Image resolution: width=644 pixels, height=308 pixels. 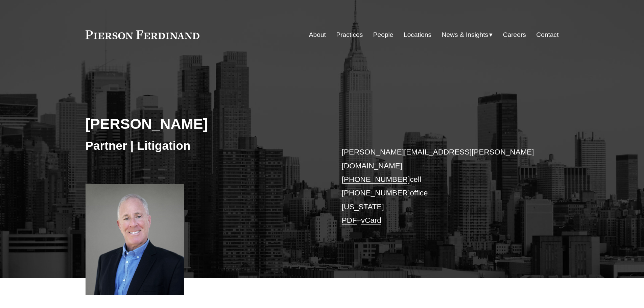 What do you see at coordinates (371, 220) in the screenshot?
I see `a: vCard` at bounding box center [371, 220].